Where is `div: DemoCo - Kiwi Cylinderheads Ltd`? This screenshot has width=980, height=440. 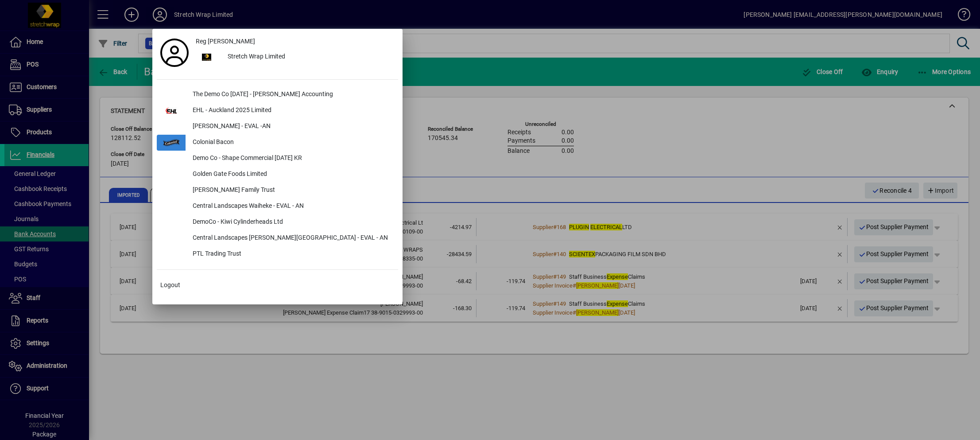 div: DemoCo - Kiwi Cylinderheads Ltd is located at coordinates (292, 223).